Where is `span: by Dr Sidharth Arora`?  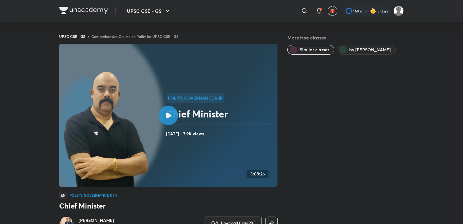
span: by Dr Sidharth Arora is located at coordinates (370, 50).